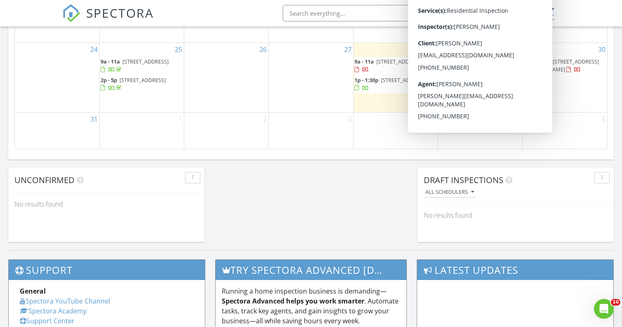 This screenshot has width=622, height=327. What do you see at coordinates (311, 130) in the screenshot?
I see `td: Go to September 3, 2025` at bounding box center [311, 130].